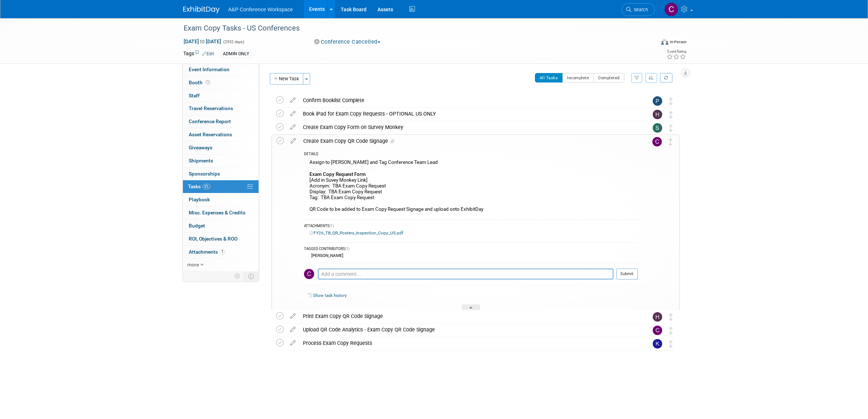  What do you see at coordinates (221, 186) in the screenshot?
I see `a: Tasks0%` at bounding box center [221, 186].